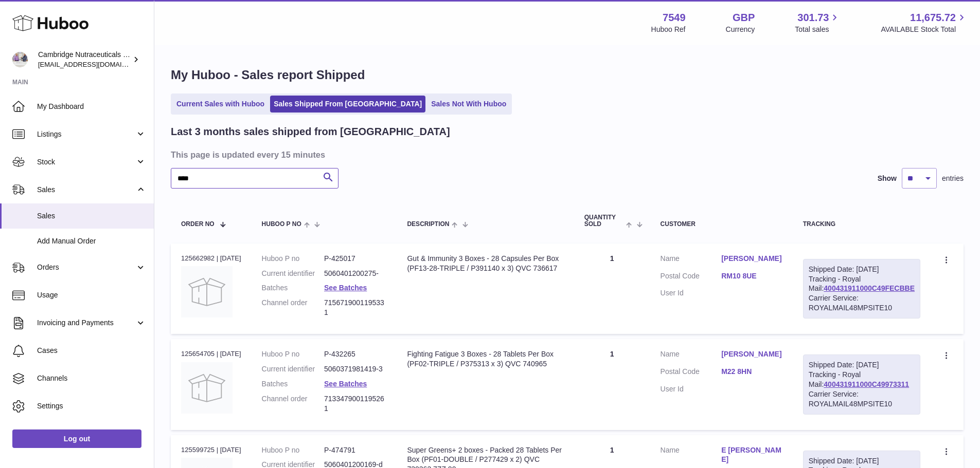 This screenshot has height=468, width=980. I want to click on div: Gut & Immunity 3 Boxes - 28 Capsules Per Box (PF13-28-TRIPLE / P391140 x 3) QVC 736617, so click(485, 263).